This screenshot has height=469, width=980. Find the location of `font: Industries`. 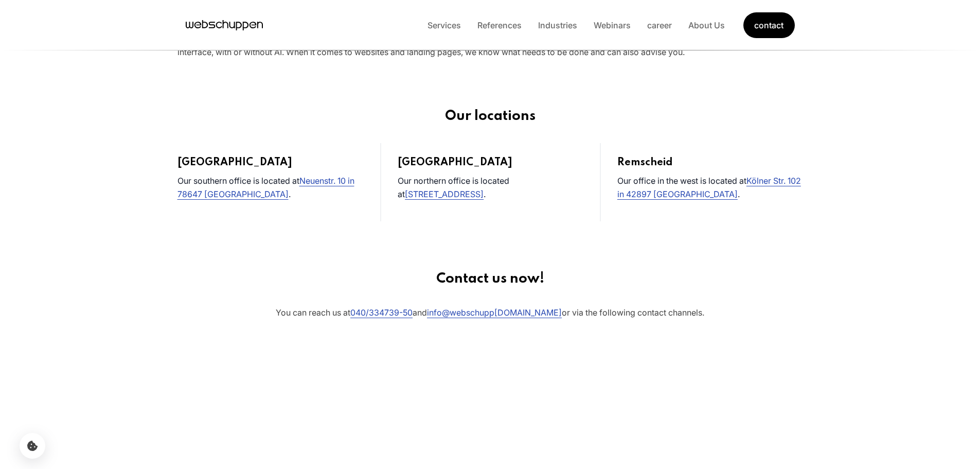

font: Industries is located at coordinates (558, 25).